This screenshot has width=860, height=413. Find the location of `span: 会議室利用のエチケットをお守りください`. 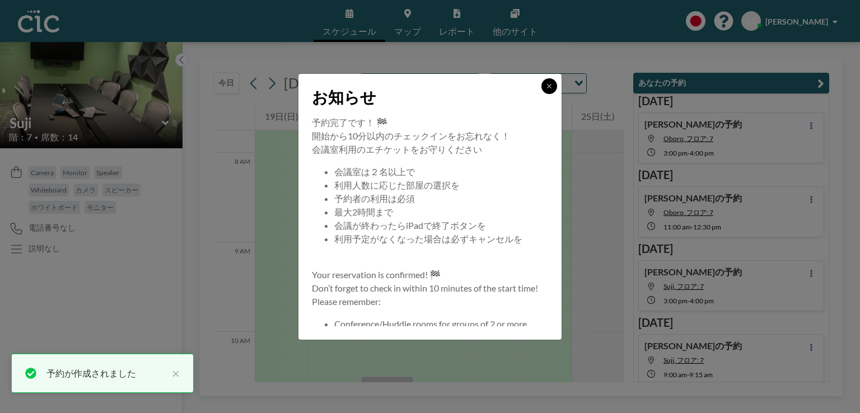

span: 会議室利用のエチケットをお守りください is located at coordinates (397, 149).